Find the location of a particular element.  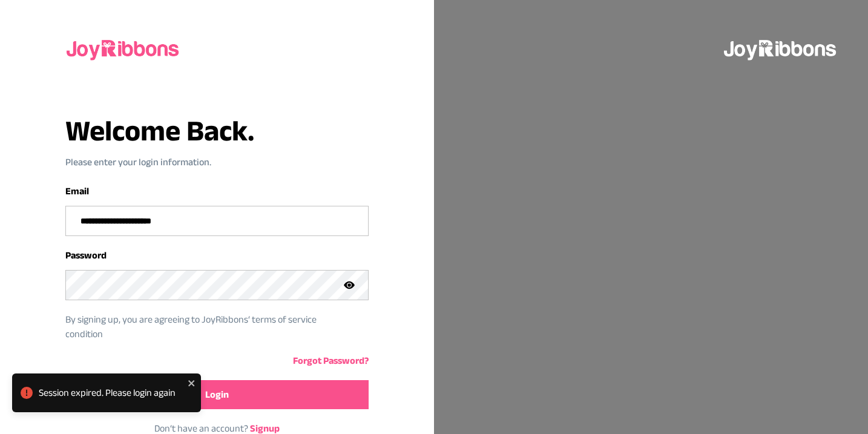

button: close is located at coordinates (192, 383).